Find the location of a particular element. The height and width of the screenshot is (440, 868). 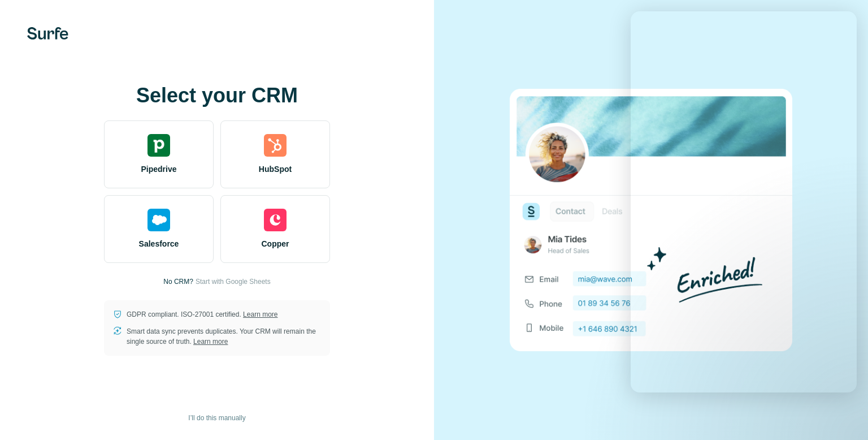

img: Surfe's logo is located at coordinates (48, 33).